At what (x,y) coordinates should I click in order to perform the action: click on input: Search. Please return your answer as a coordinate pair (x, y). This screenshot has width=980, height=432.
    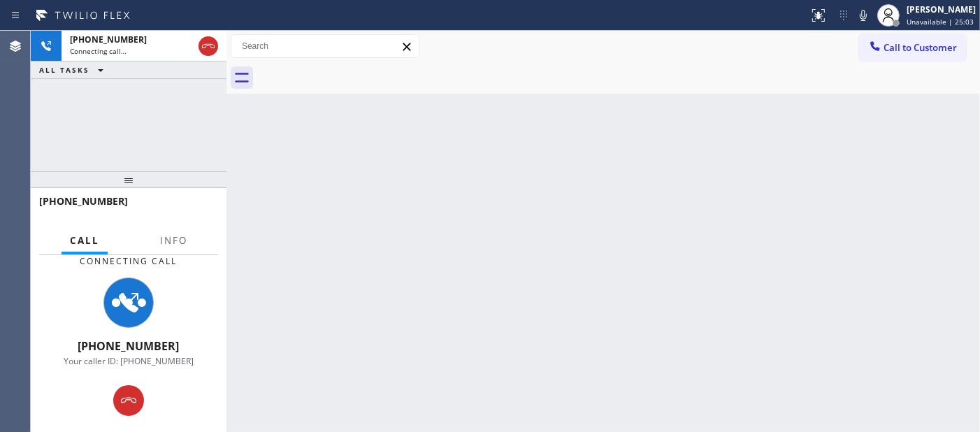
    Looking at the image, I should click on (325, 46).